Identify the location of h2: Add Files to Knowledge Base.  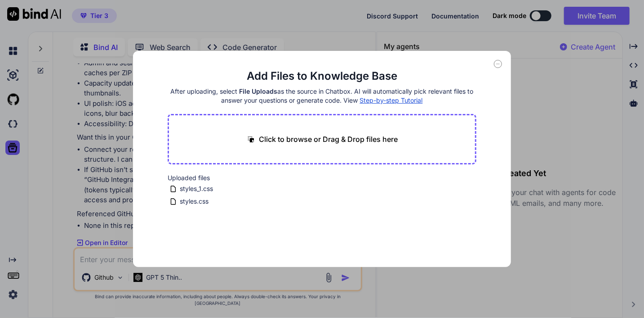
(322, 76).